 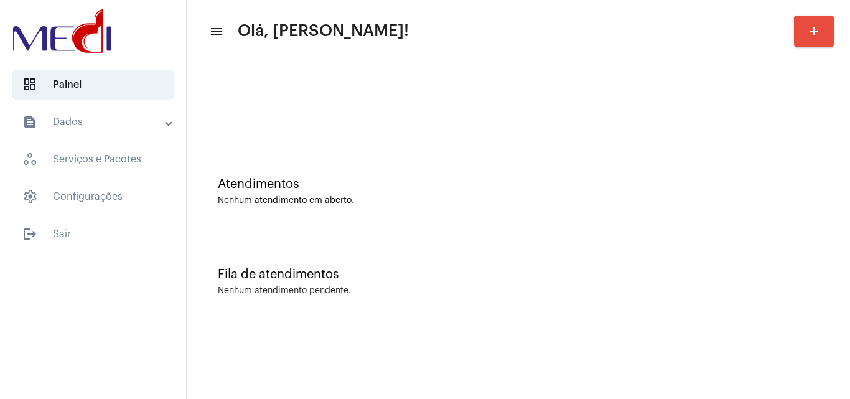 What do you see at coordinates (518, 200) in the screenshot?
I see `div: Nenhum atendimento em aberto.` at bounding box center [518, 200].